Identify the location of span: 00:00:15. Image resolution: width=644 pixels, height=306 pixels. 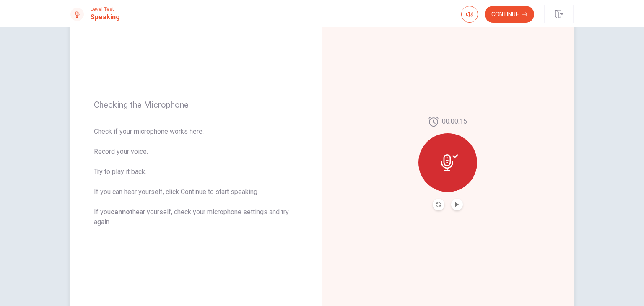
(455, 122).